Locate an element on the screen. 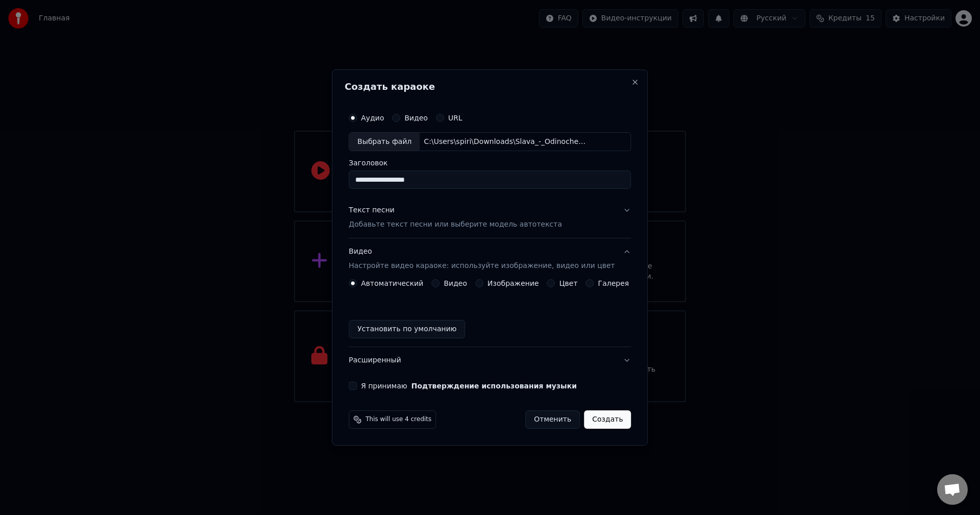 This screenshot has width=980, height=515. div: ВидеоНастройте видео караоке: используйте изображение, видео или цвет is located at coordinates (490, 313).